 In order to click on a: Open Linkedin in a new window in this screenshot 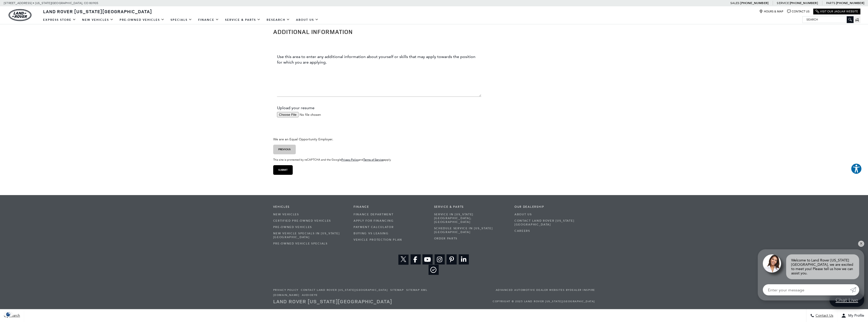, I will do `click(464, 260)`.